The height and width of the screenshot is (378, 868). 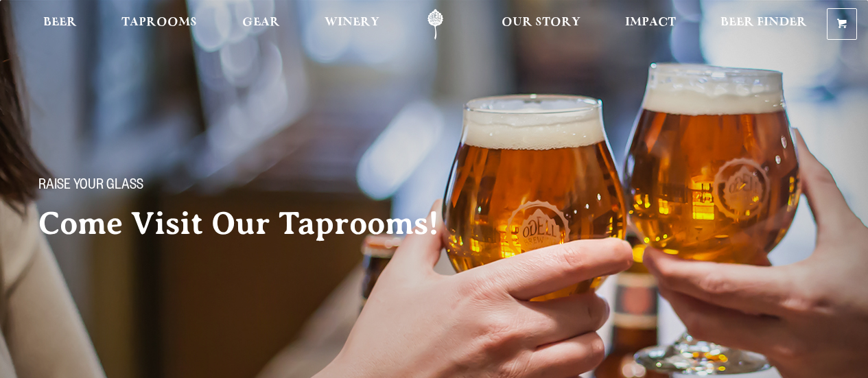 What do you see at coordinates (650, 24) in the screenshot?
I see `a: Impact` at bounding box center [650, 24].